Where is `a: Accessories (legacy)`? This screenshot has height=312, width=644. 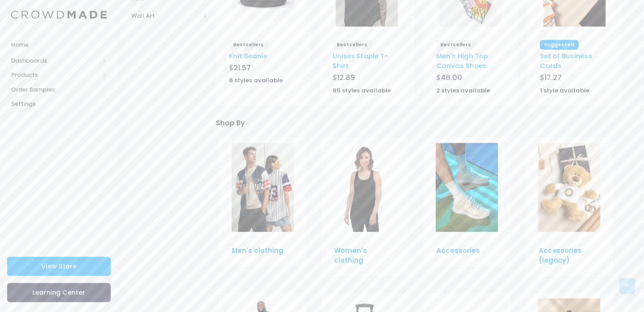
a: Accessories (legacy) is located at coordinates (561, 255).